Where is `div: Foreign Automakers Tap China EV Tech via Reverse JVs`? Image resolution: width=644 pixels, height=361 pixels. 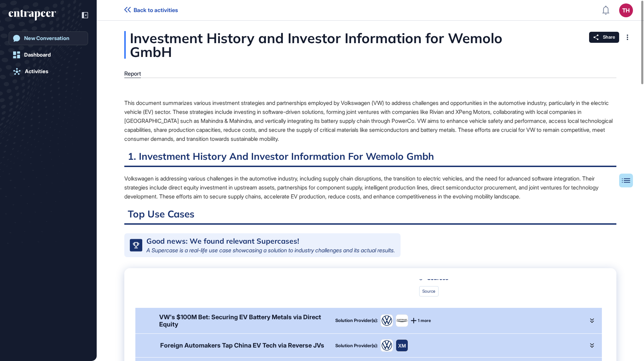
div: Foreign Automakers Tap China EV Tech via Reverse JVs is located at coordinates (242, 345).